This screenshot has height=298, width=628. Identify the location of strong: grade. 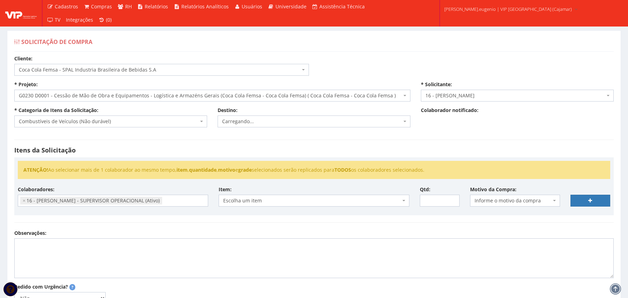
(245, 170).